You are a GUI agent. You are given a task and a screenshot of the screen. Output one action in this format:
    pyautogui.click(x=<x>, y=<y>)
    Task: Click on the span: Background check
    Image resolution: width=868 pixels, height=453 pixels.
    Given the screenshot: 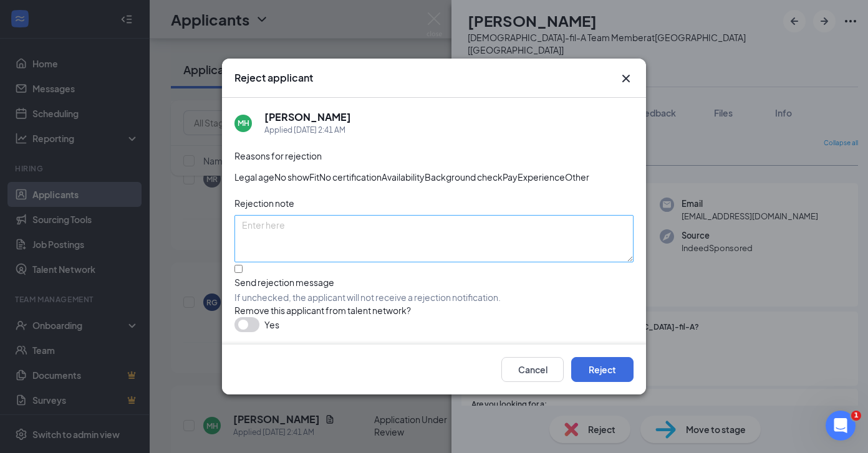 What is the action you would take?
    pyautogui.click(x=463, y=177)
    